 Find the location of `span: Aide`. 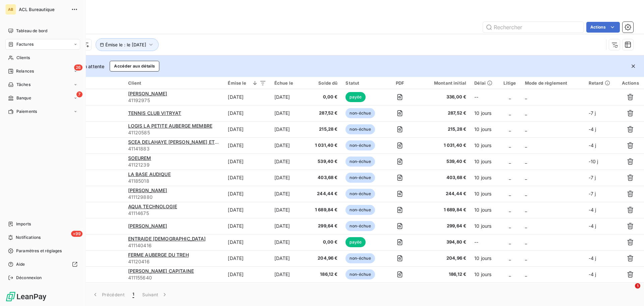

span: Aide is located at coordinates (20, 264).